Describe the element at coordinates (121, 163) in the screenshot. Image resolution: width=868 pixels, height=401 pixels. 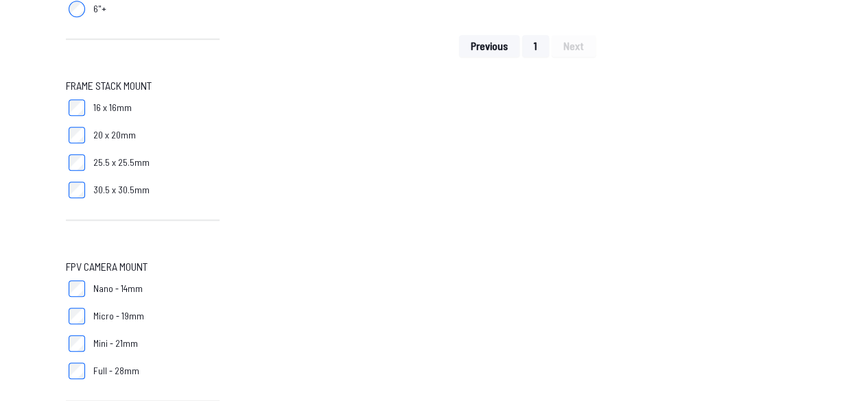
I see `span: 25.5 x 25.5mm` at that location.